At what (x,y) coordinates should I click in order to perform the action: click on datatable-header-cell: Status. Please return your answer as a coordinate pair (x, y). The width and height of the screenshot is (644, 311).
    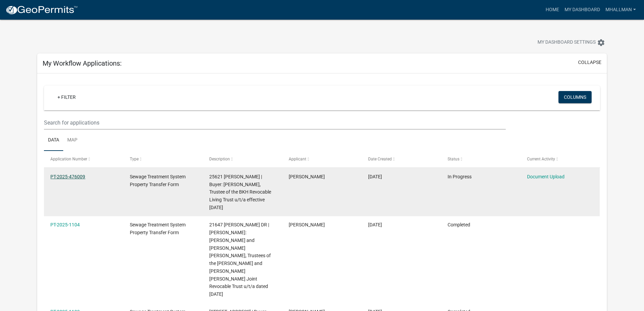
    Looking at the image, I should click on (480, 159).